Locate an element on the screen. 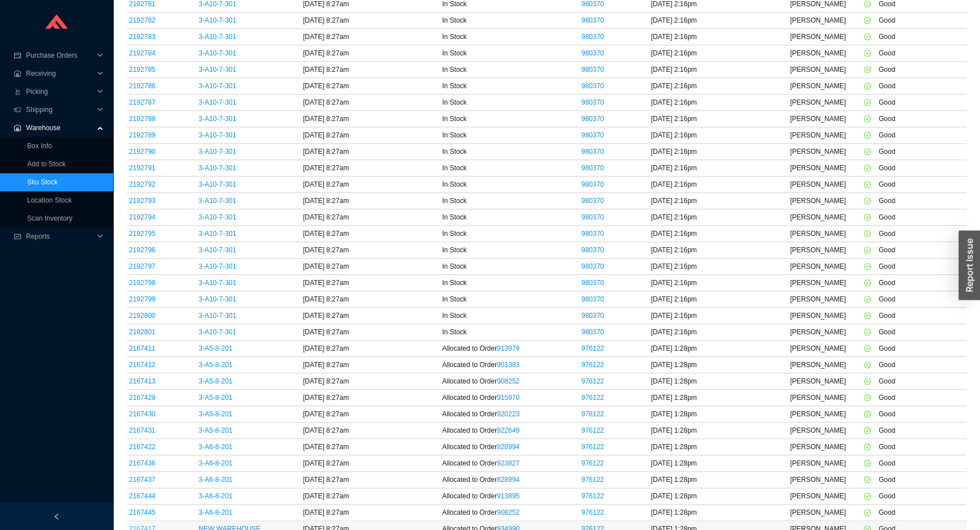 Image resolution: width=980 pixels, height=530 pixels. a: 2192786 is located at coordinates (142, 86).